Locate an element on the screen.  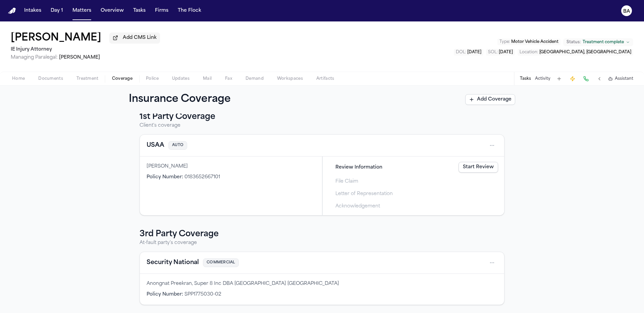
span: DOL : is located at coordinates (461, 52).